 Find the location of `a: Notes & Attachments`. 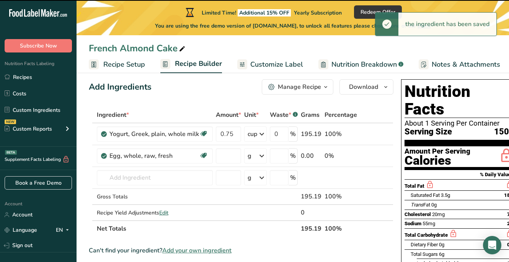

a: Notes & Attachments is located at coordinates (459, 64).